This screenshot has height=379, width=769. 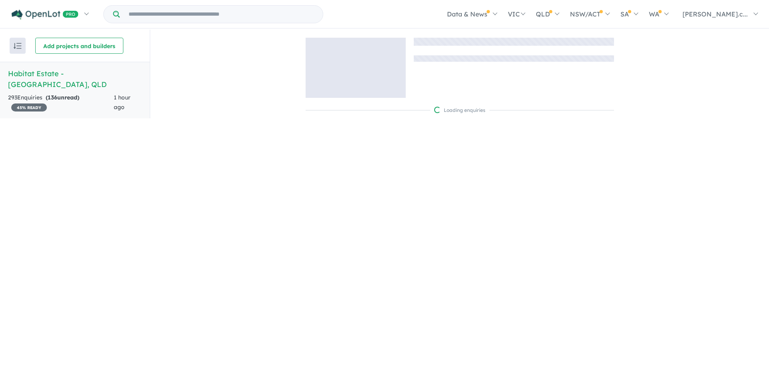 What do you see at coordinates (122, 102) in the screenshot?
I see `span: 1 hour ago` at bounding box center [122, 102].